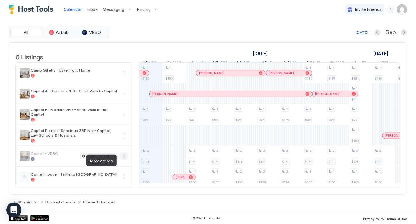 This screenshot has height=224, width=416. What do you see at coordinates (391, 32) in the screenshot?
I see `span: Sep` at bounding box center [391, 32].